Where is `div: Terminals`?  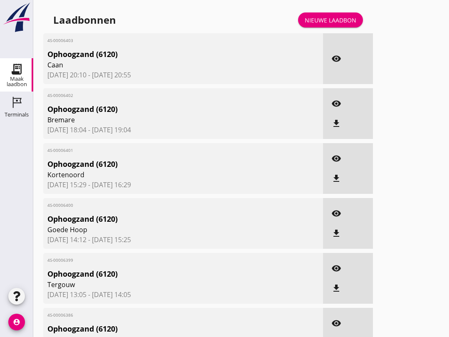
div: Terminals is located at coordinates (17, 114).